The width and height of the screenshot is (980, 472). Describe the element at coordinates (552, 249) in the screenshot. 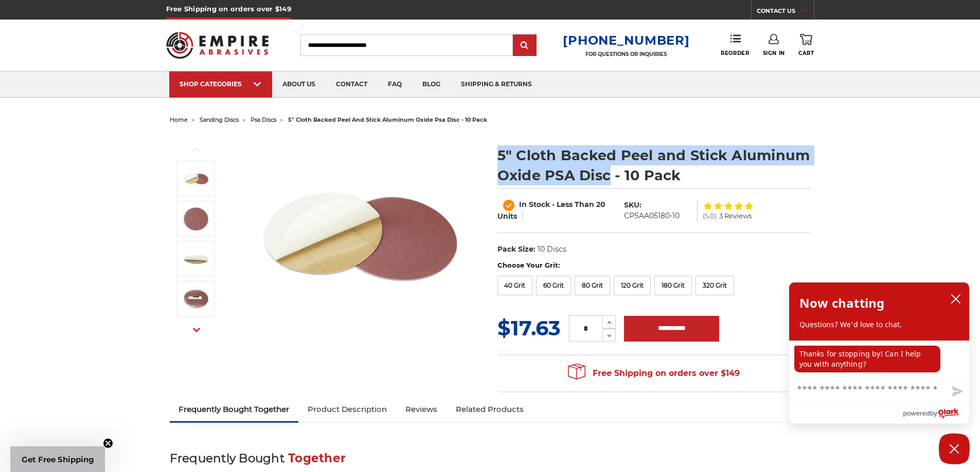

I see `dd: 10 Discs` at that location.